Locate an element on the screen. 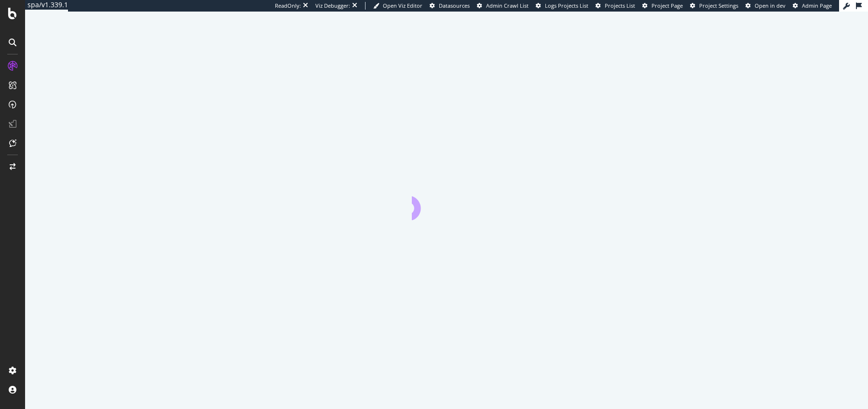 The height and width of the screenshot is (409, 868). span: Open Viz Editor is located at coordinates (402, 5).